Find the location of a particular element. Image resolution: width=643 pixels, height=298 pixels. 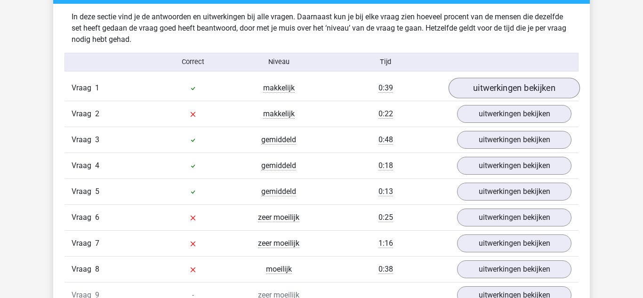

span: 0:25 is located at coordinates (385, 217).